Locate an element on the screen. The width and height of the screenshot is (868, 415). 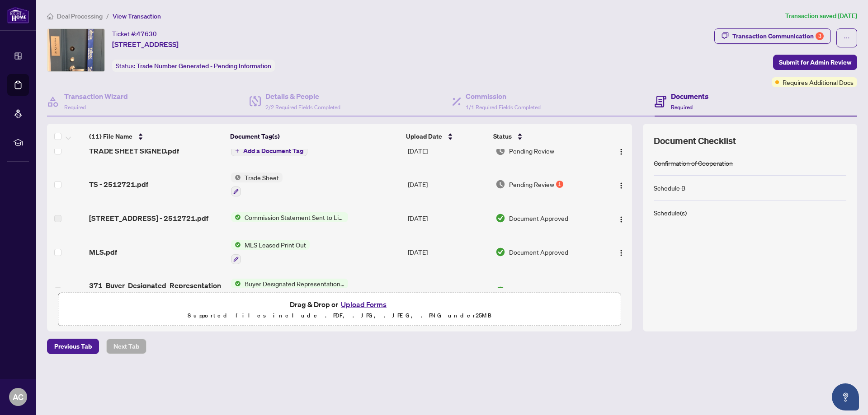
button: Transaction Communication3 is located at coordinates (773, 36).